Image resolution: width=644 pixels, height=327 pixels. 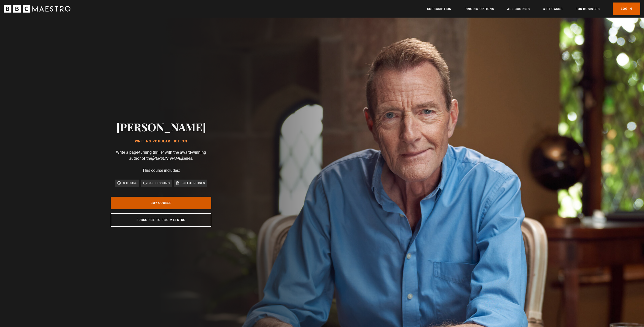 I want to click on a: Subscribe to BBC Maestro, so click(x=161, y=220).